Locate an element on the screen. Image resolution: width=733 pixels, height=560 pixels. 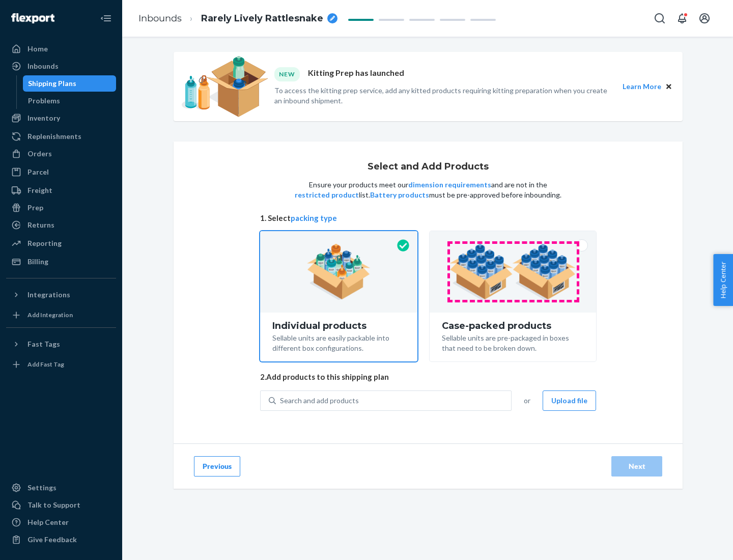
p: Ensure your products meet our and are not in the list. must be pre-approved before inbounding. is located at coordinates (428, 190).